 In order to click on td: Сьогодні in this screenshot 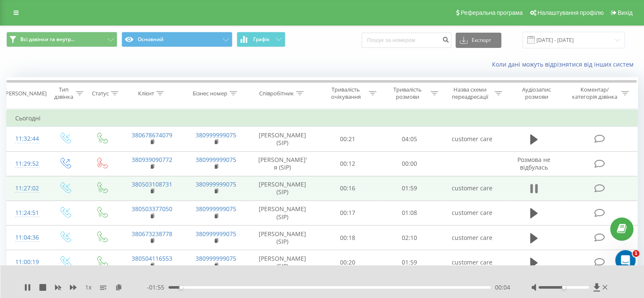, I will do `click(322, 119)`.